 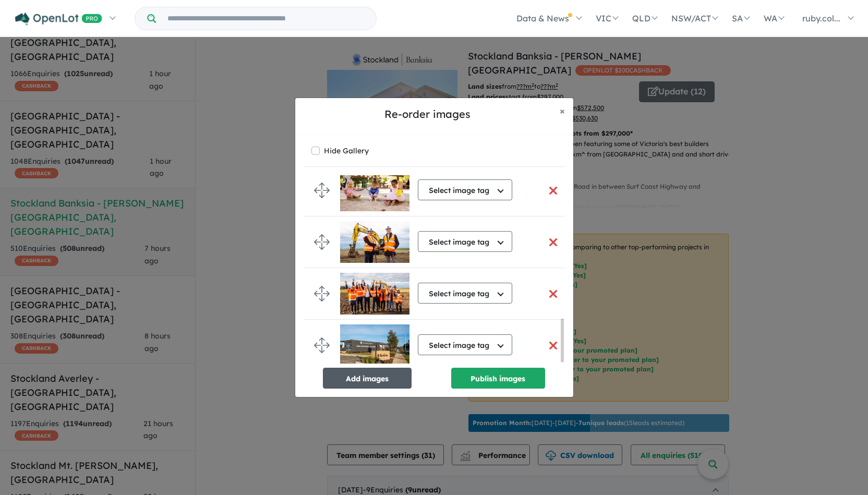 What do you see at coordinates (375, 294) in the screenshot?
I see `img: Banksia%20Estate%20-%20Armstrong%20Creek%20Team%202.jpg` at bounding box center [375, 294].